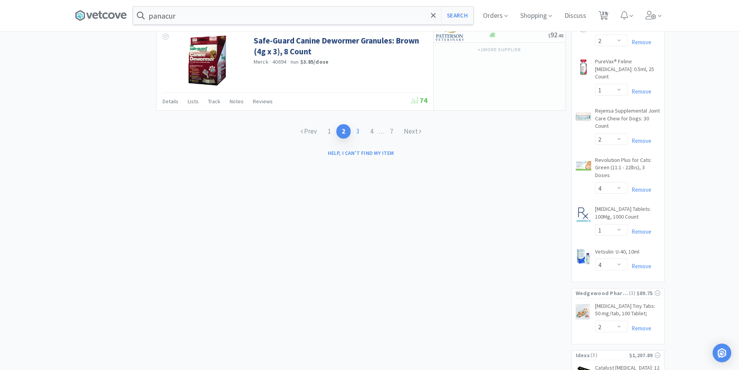 Image resolution: width=739 pixels, height=370 pixels. I want to click on span: Details, so click(170, 101).